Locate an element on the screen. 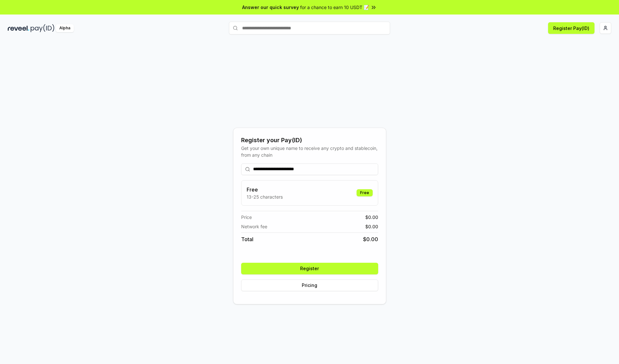 The height and width of the screenshot is (364, 619). button: Pricing is located at coordinates (310, 285).